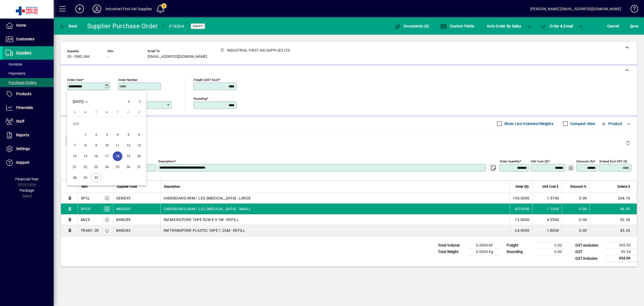 This screenshot has width=644, height=306. What do you see at coordinates (118, 156) in the screenshot?
I see `button: Thu Sep 18 2025` at bounding box center [118, 156].